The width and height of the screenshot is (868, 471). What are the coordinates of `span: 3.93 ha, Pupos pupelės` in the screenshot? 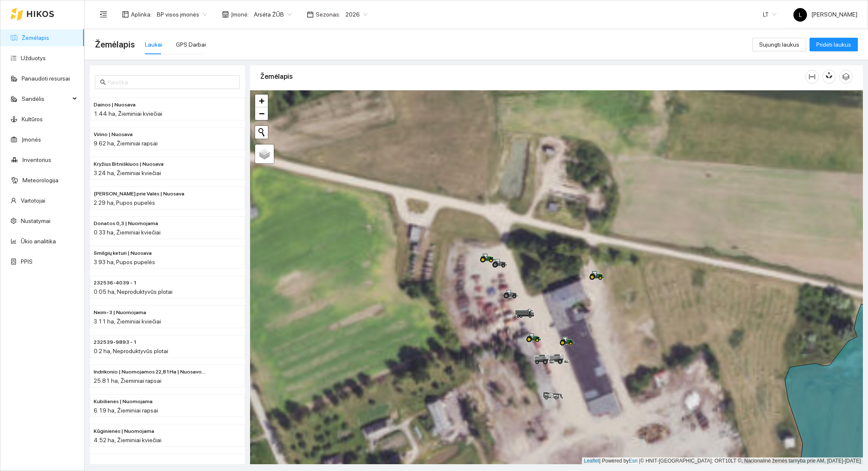 It's located at (124, 262).